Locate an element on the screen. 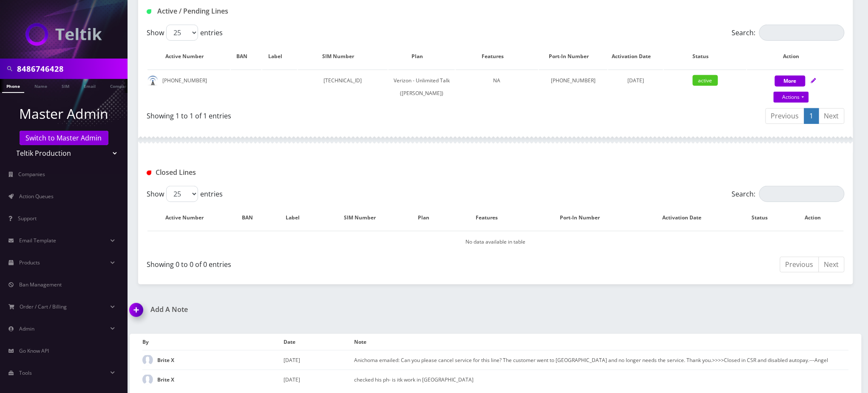  span: Companies is located at coordinates (32, 174).